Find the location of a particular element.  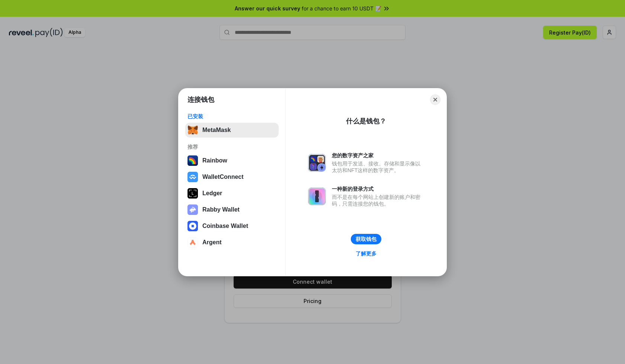

div: MetaMask is located at coordinates (217, 130).